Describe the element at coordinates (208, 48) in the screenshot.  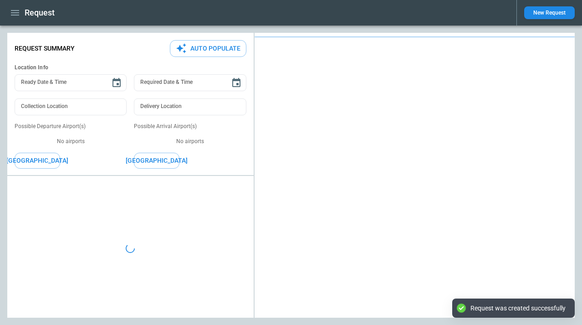
I see `button: Auto Populate` at that location.